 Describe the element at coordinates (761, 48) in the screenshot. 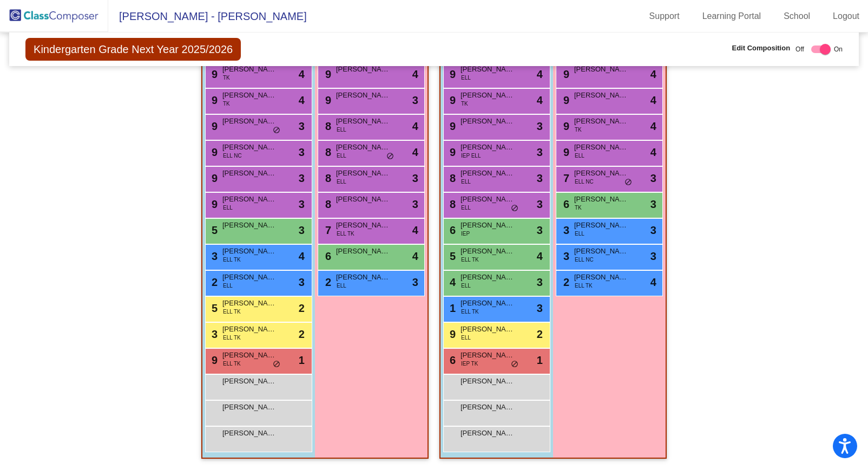

I see `span: Edit Composition` at that location.